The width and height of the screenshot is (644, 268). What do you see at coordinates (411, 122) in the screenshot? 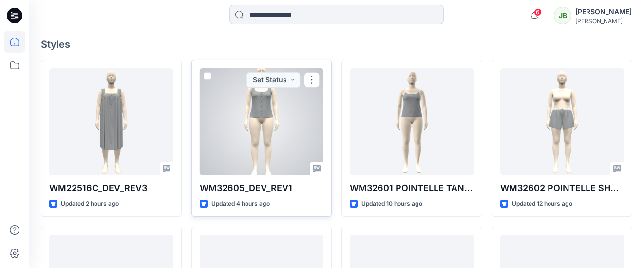
I see `a: WM32601 POINTELLE TANK_DEVELOPMENT` at bounding box center [411, 122].